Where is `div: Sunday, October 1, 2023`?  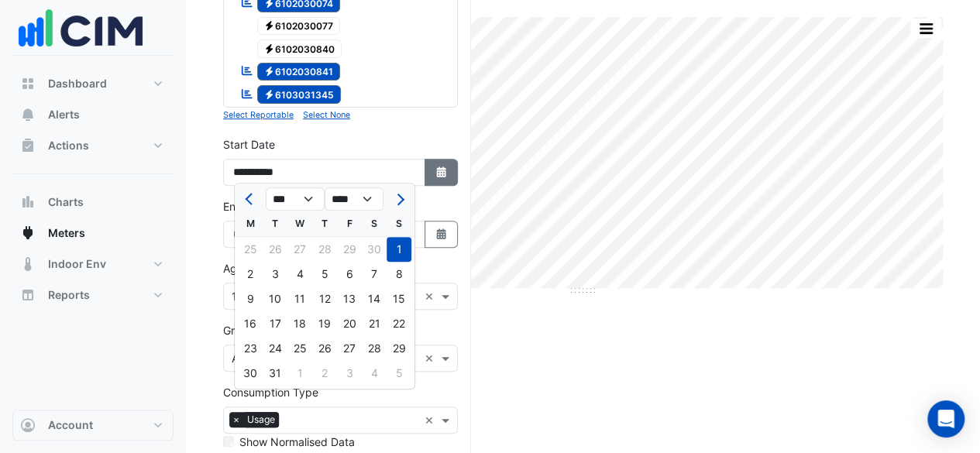
div: Sunday, October 1, 2023 is located at coordinates (399, 249).